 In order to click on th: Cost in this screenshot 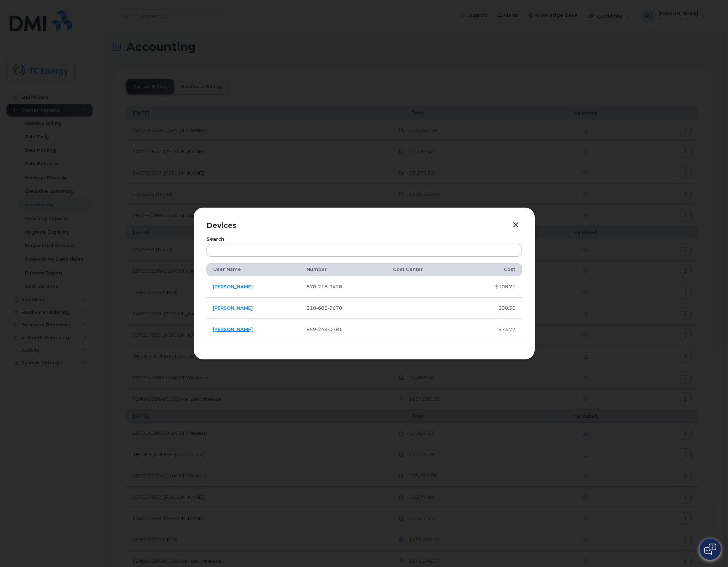, I will do `click(493, 270)`.